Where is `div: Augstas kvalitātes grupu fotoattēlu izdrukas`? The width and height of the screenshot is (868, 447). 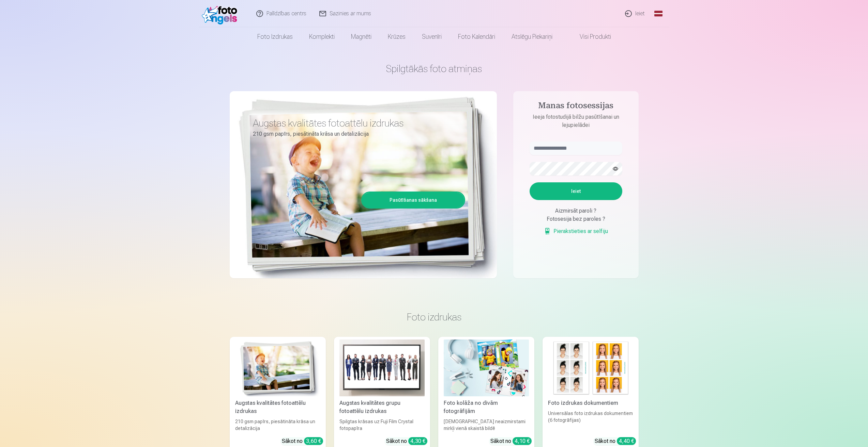
div: Augstas kvalitātes grupu fotoattēlu izdrukas is located at coordinates (382, 407).